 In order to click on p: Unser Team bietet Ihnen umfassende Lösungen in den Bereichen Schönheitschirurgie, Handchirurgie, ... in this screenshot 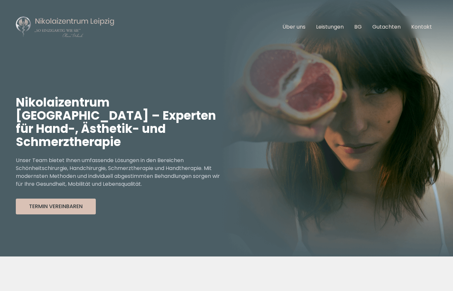, I will do `click(121, 172)`.